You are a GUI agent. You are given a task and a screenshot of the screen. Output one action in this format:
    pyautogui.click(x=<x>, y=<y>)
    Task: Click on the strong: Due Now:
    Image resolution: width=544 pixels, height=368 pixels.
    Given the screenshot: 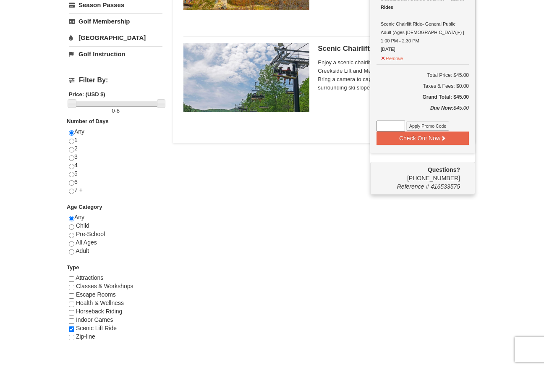 What is the action you would take?
    pyautogui.click(x=442, y=108)
    